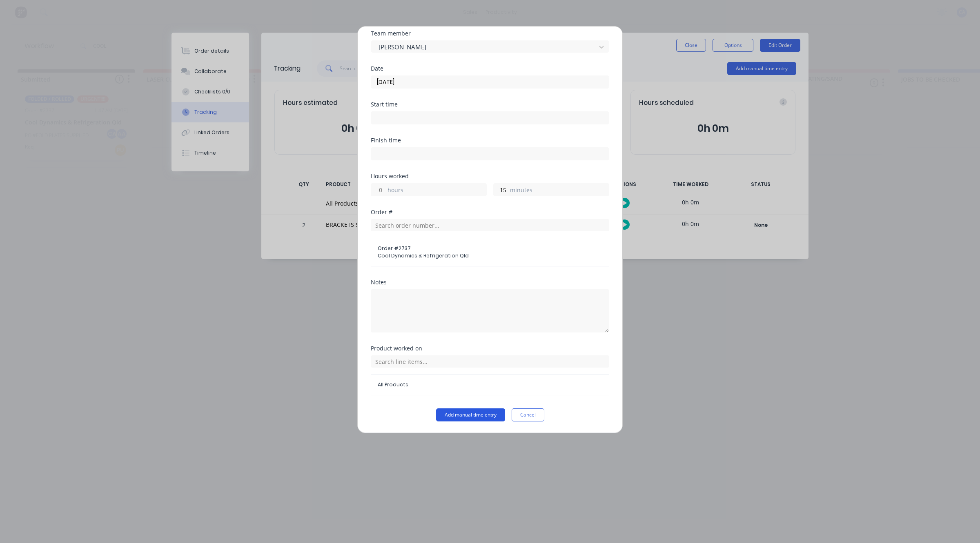 The width and height of the screenshot is (980, 543). What do you see at coordinates (490, 256) in the screenshot?
I see `span: Cool Dynamics & Refrigeration Qld` at bounding box center [490, 256].